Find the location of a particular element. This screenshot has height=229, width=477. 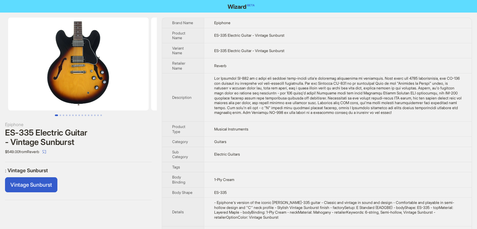

span: Product Name is located at coordinates (179, 35).